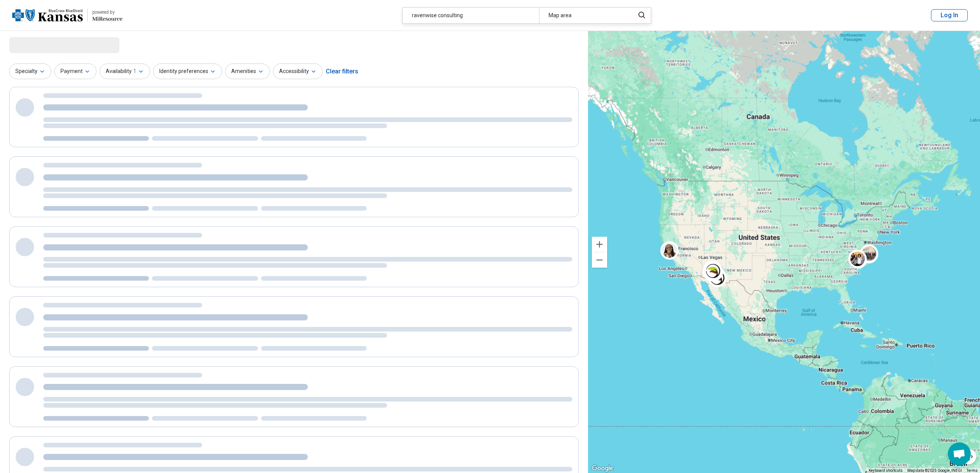 This screenshot has height=473, width=980. What do you see at coordinates (584, 15) in the screenshot?
I see `div: Map area` at bounding box center [584, 15].